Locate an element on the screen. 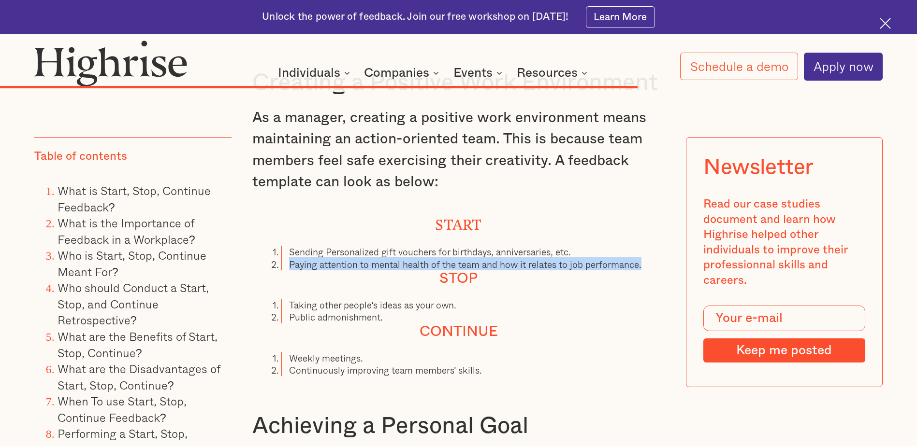 This screenshot has height=446, width=917. h4: Continue is located at coordinates (458, 332).